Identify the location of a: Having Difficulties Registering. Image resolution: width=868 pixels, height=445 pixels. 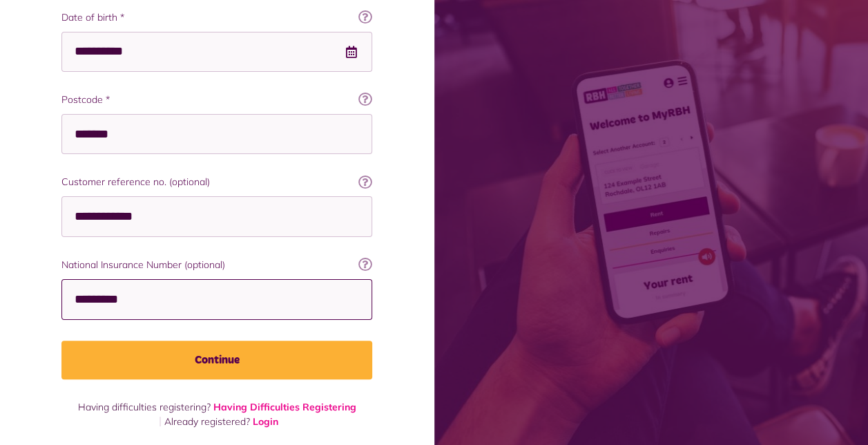
(285, 407).